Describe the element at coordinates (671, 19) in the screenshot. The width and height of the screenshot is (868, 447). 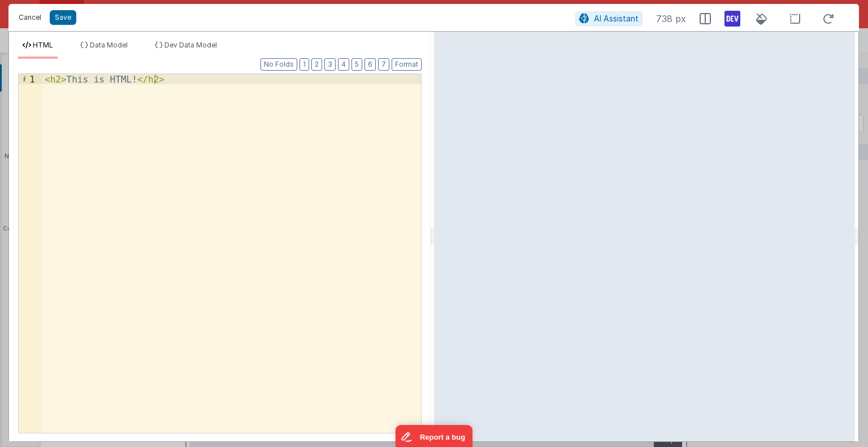
I see `span: 738 px` at that location.